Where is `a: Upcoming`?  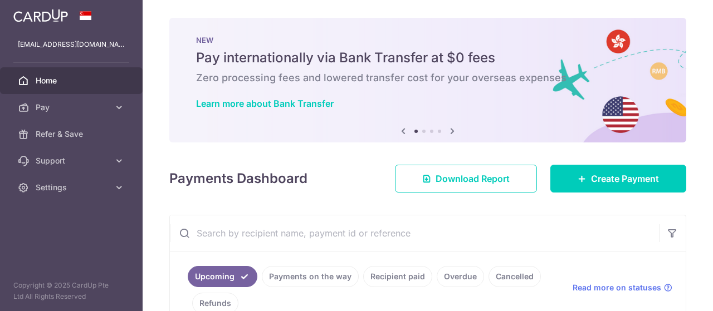
a: Upcoming is located at coordinates (222, 277).